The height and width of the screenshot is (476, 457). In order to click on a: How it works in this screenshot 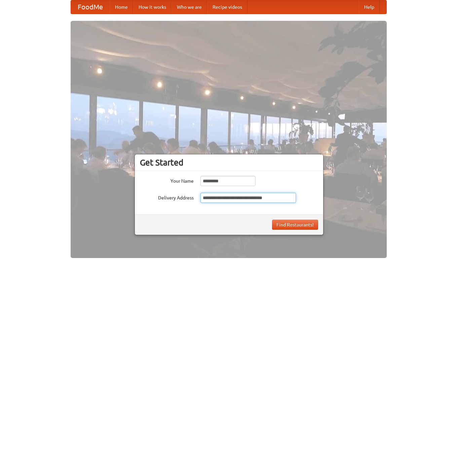, I will do `click(152, 7)`.